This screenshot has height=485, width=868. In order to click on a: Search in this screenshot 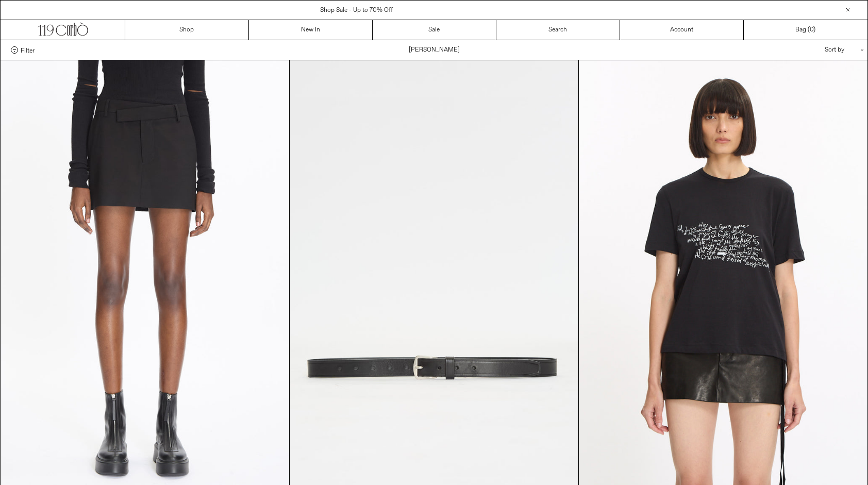, I will do `click(558, 30)`.